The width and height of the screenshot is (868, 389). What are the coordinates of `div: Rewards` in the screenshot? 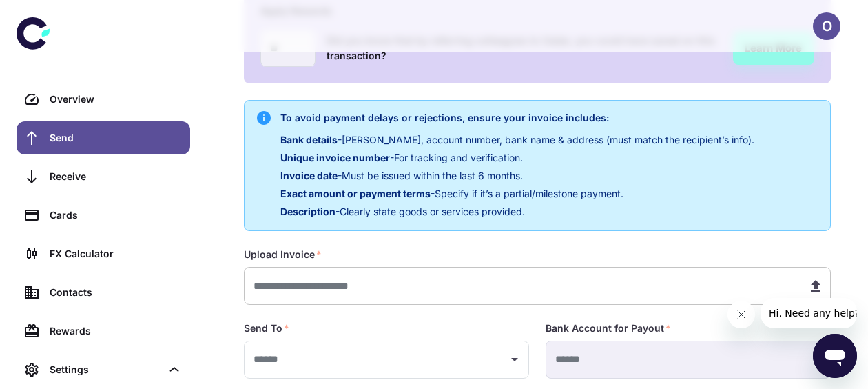 It's located at (116, 331).